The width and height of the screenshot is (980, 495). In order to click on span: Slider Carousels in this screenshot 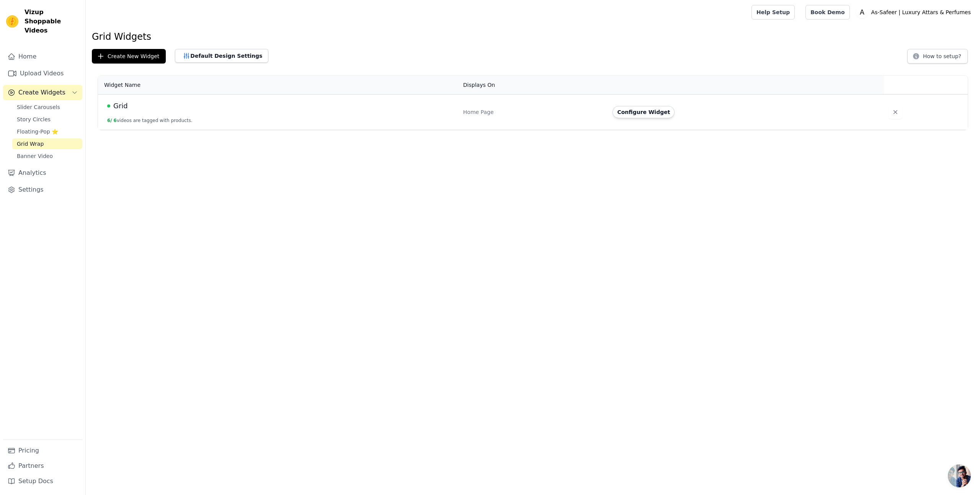, I will do `click(38, 107)`.